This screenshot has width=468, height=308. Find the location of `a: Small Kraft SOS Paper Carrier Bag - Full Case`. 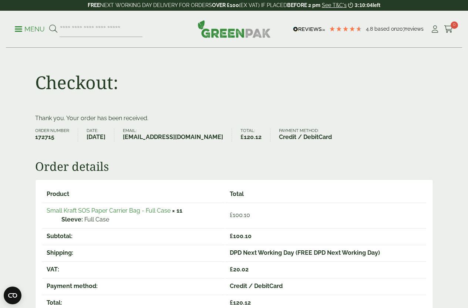

a: Small Kraft SOS Paper Carrier Bag - Full Case is located at coordinates (108, 210).